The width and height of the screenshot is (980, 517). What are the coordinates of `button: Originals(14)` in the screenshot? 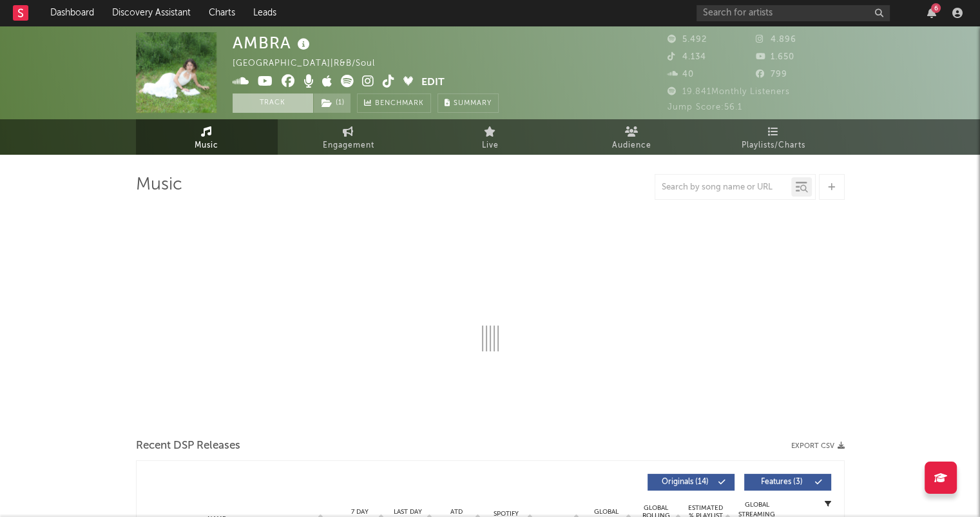 It's located at (691, 482).